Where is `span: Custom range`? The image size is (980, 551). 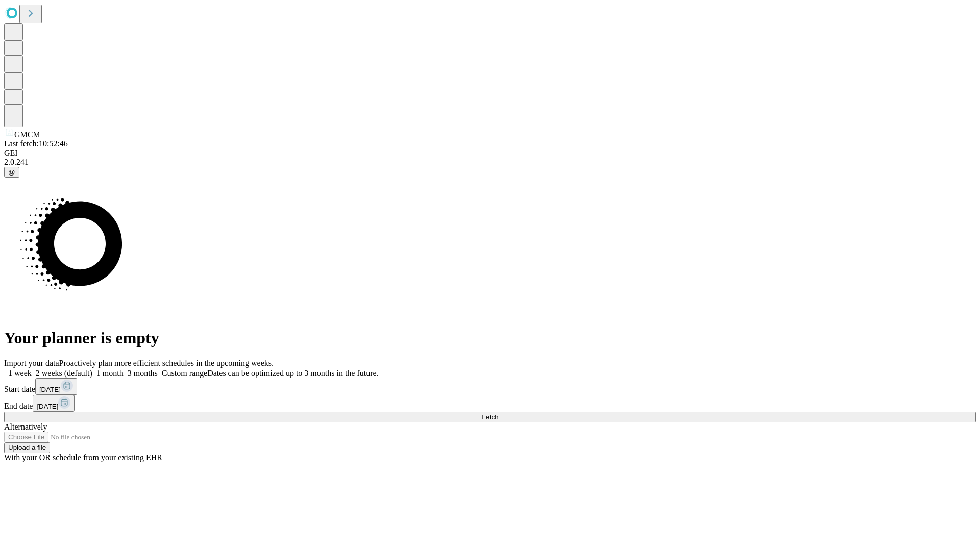 span: Custom range is located at coordinates (184, 373).